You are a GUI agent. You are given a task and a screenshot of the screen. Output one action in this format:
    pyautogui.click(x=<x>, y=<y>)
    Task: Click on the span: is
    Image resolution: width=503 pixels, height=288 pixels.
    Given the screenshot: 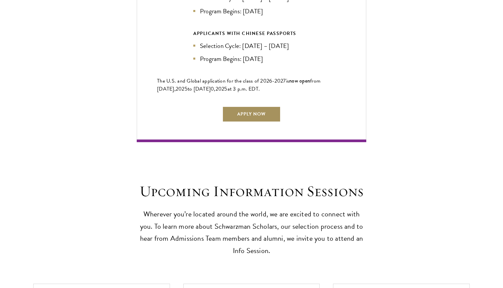 What is the action you would take?
    pyautogui.click(x=288, y=81)
    